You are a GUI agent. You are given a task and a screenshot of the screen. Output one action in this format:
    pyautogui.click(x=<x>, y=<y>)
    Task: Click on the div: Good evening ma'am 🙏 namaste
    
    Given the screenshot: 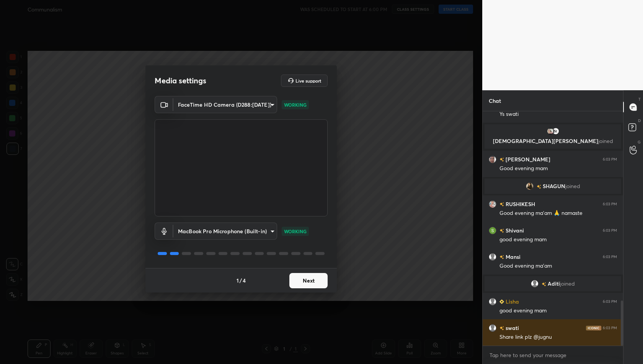 What is the action you would take?
    pyautogui.click(x=557, y=213)
    